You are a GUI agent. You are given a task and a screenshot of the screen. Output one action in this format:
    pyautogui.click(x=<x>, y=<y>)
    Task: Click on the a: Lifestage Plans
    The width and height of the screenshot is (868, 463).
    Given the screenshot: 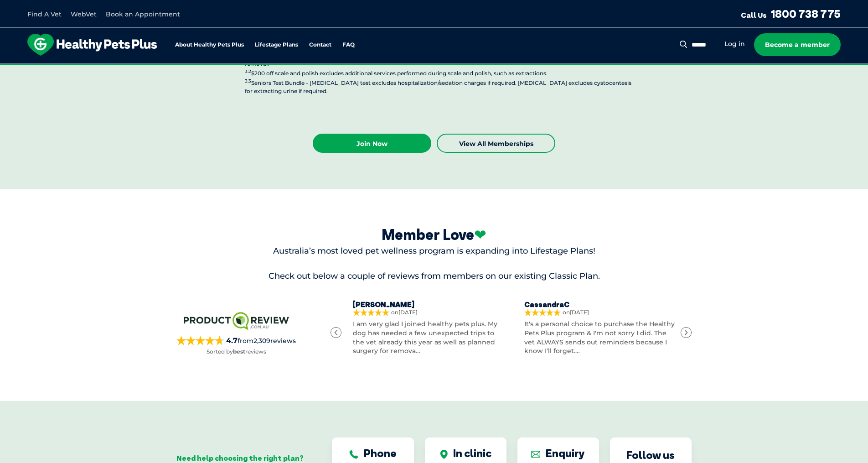 What is the action you would take?
    pyautogui.click(x=276, y=44)
    